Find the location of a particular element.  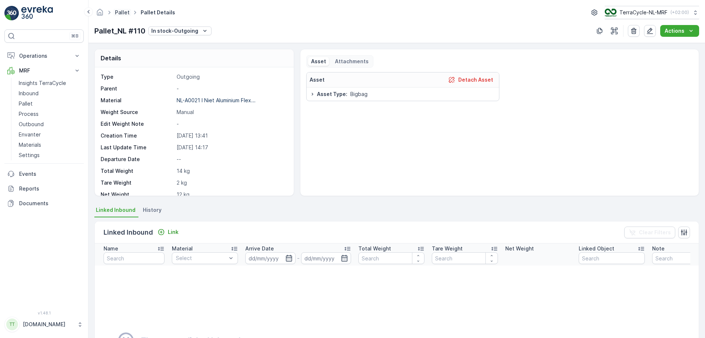

a: Materials is located at coordinates (50, 145).